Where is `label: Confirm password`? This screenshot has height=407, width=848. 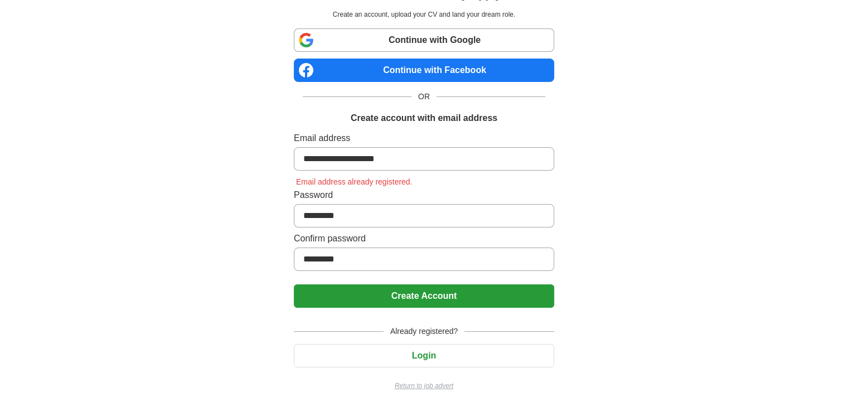
label: Confirm password is located at coordinates (423, 238).